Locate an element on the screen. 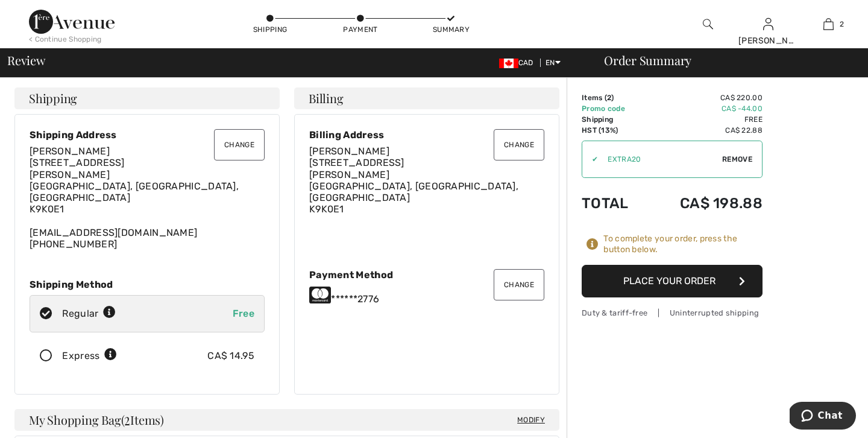 The width and height of the screenshot is (868, 438). td: Promo code is located at coordinates (614, 109).